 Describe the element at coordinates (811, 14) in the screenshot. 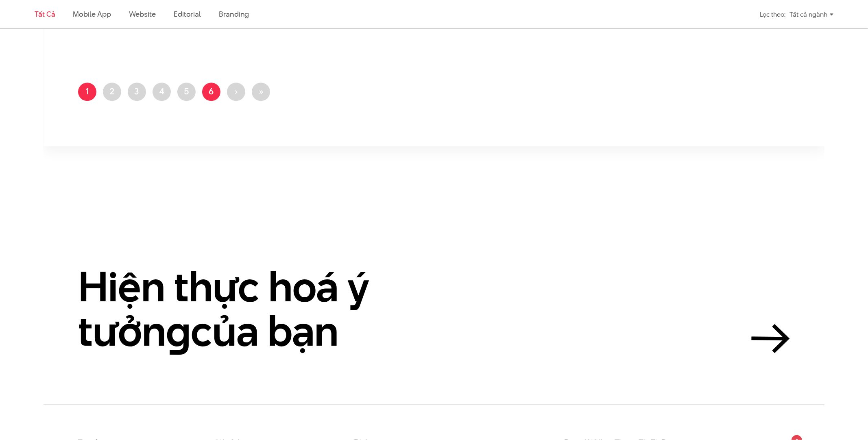

I see `div: Tất cả ngành` at that location.